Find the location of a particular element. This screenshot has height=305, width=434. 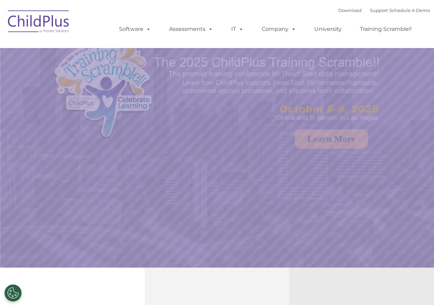

a: Training Scramble!! is located at coordinates (385, 29).